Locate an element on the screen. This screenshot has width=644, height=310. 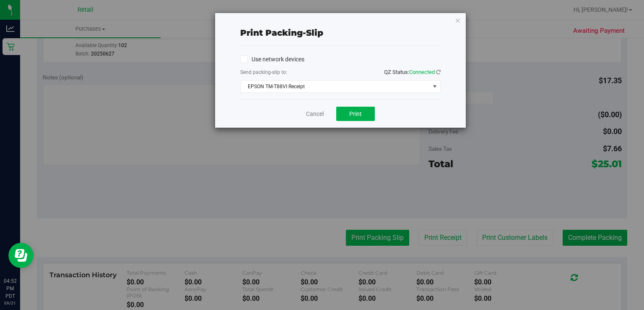
a: Cancel is located at coordinates (315, 114).